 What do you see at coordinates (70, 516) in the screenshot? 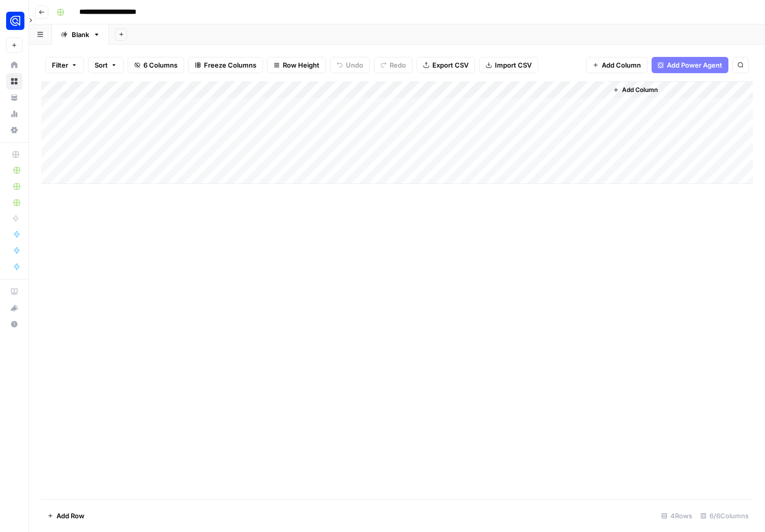
I see `span: Add Row` at bounding box center [70, 516].